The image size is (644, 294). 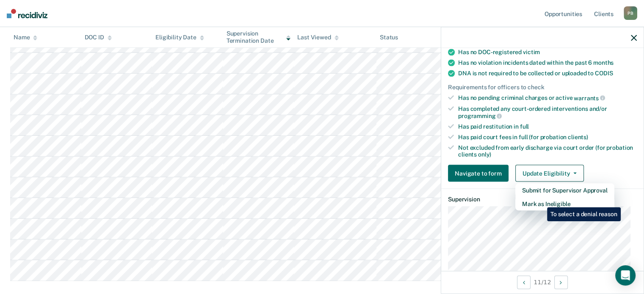 What do you see at coordinates (180, 37) in the screenshot?
I see `div: Eligibility Date` at bounding box center [180, 37].